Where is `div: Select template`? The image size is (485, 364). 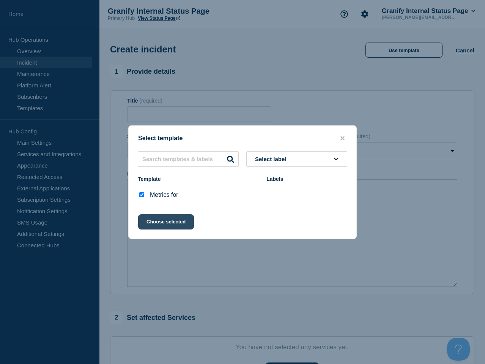
div: Select template is located at coordinates (243, 138).